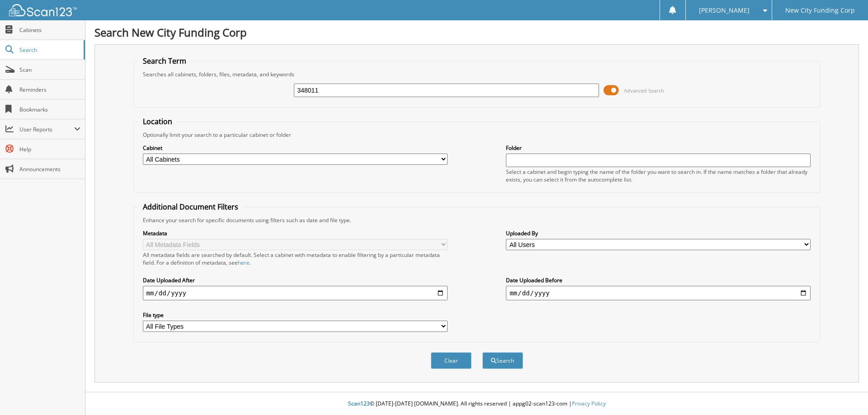 The height and width of the screenshot is (415, 868). What do you see at coordinates (503, 360) in the screenshot?
I see `button: Search` at bounding box center [503, 360].